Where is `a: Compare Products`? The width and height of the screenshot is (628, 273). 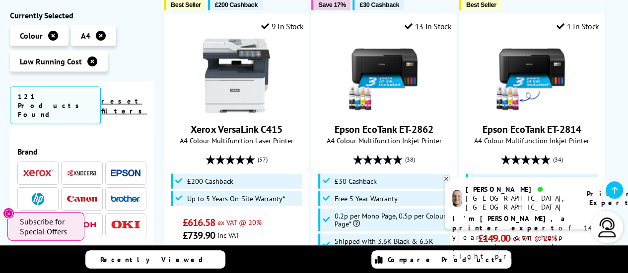
a: Compare Products is located at coordinates (441, 260).